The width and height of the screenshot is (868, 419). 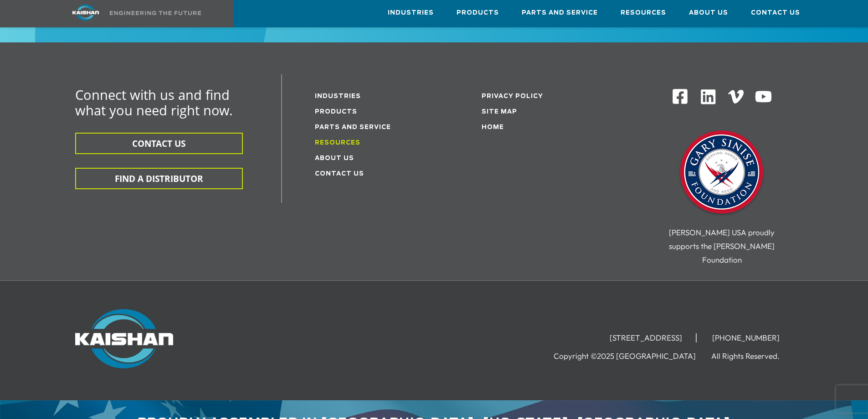 What do you see at coordinates (722, 173) in the screenshot?
I see `img: Gary Sinise Foundation` at bounding box center [722, 173].